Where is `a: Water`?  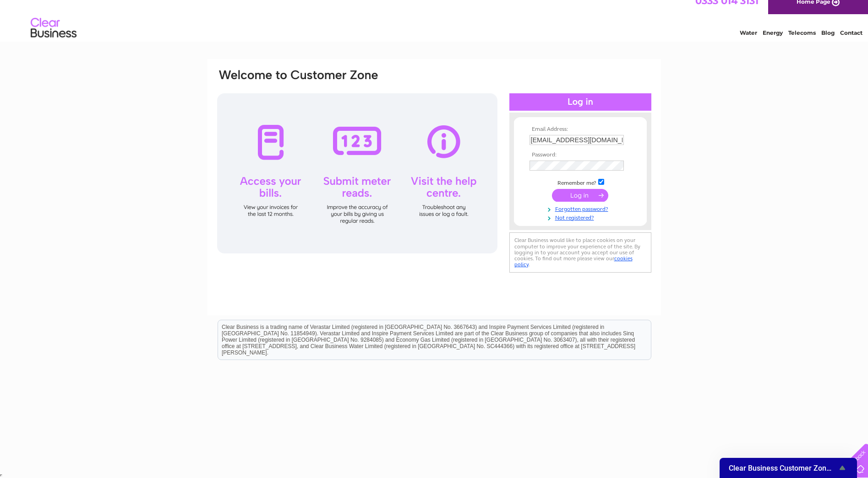
a: Water is located at coordinates (748, 42).